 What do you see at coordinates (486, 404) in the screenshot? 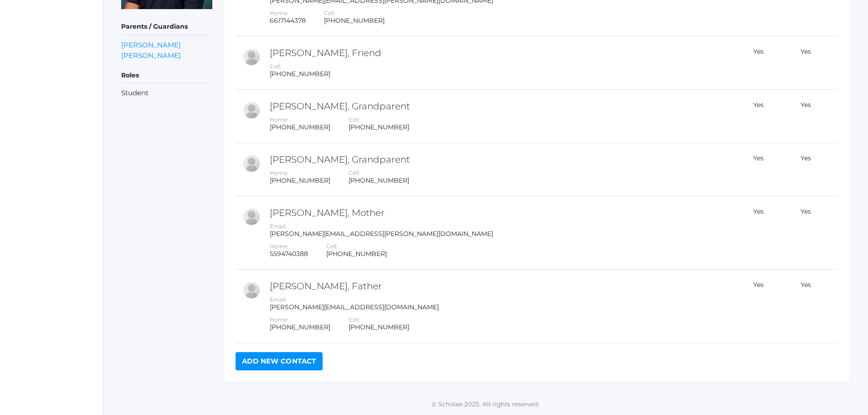
I see `p: © Scholae 2025. All rights reserved.` at bounding box center [486, 404].